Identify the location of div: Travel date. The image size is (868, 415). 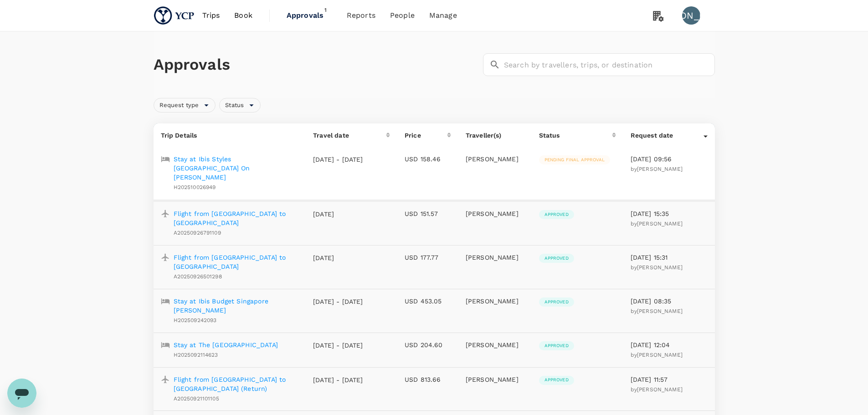
(350, 136).